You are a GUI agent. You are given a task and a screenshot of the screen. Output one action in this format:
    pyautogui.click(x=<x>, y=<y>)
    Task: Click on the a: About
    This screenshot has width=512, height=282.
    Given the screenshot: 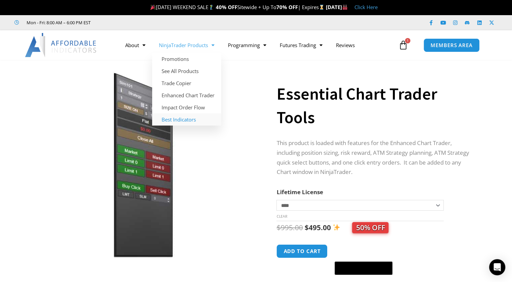 What is the action you would take?
    pyautogui.click(x=135, y=45)
    